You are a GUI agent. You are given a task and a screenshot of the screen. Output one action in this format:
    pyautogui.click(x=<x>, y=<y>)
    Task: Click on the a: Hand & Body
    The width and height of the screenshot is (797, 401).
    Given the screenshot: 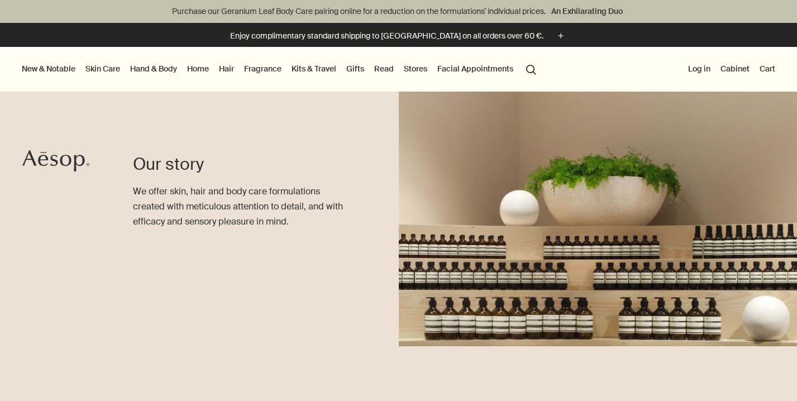 What is the action you would take?
    pyautogui.click(x=154, y=69)
    